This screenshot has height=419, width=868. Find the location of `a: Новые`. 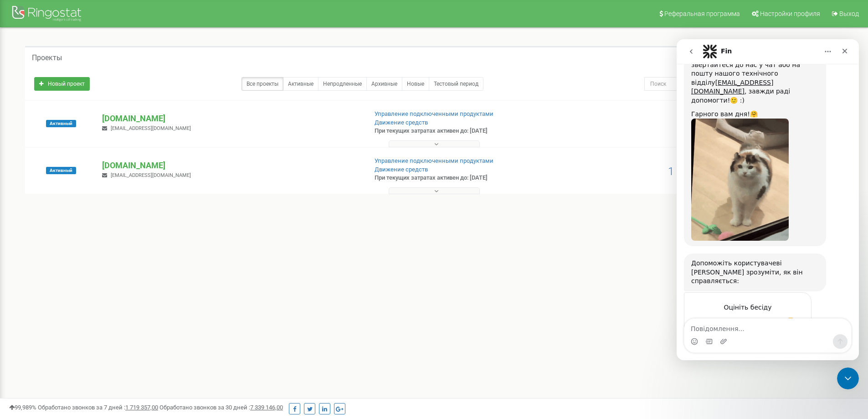

a: Новые is located at coordinates (415, 84).